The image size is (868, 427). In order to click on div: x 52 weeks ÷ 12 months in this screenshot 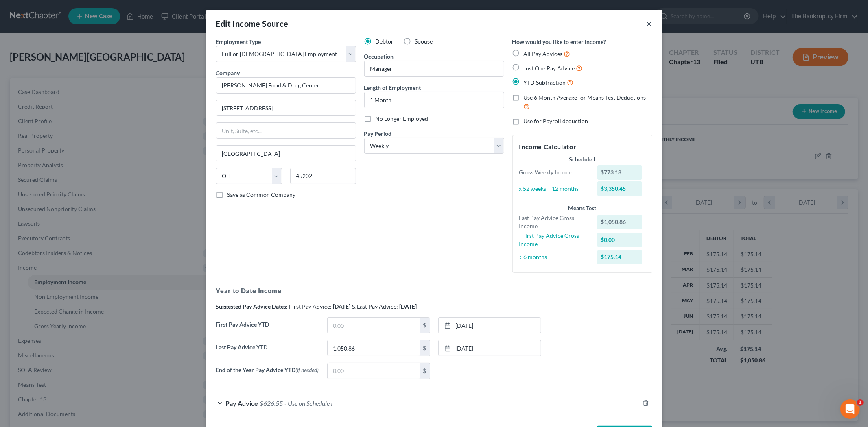, I will do `click(554, 189)`.